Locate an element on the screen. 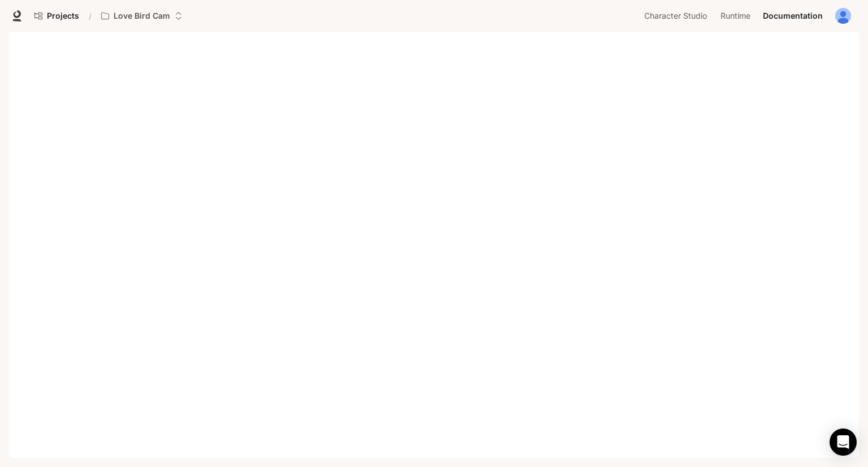 Image resolution: width=868 pixels, height=467 pixels. p: Love Bird Cam is located at coordinates (141, 16).